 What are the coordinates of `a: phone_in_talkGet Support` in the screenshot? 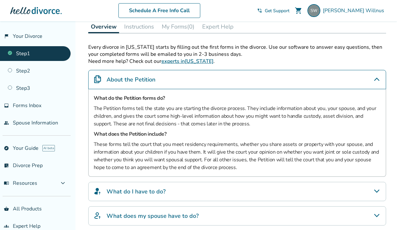 It's located at (273, 11).